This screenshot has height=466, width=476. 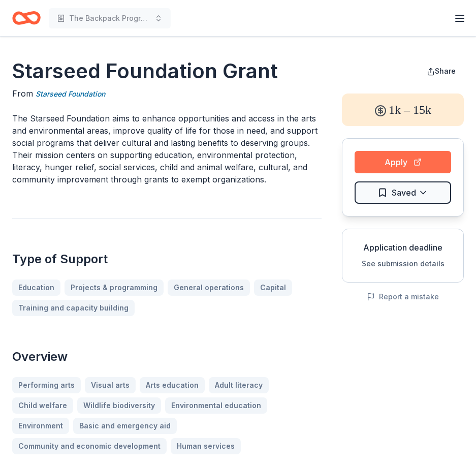 I want to click on a: Projects & programming, so click(x=114, y=288).